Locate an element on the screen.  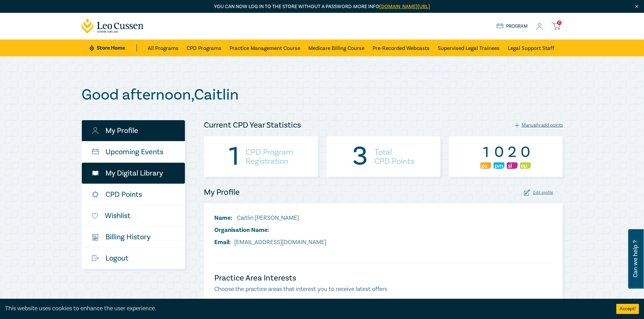
a: My Digital Library is located at coordinates (133, 173).